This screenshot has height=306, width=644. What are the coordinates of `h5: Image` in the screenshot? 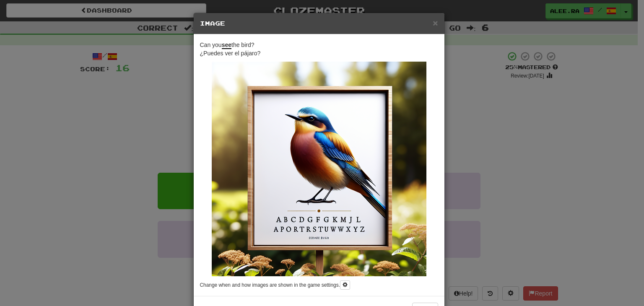 It's located at (319, 23).